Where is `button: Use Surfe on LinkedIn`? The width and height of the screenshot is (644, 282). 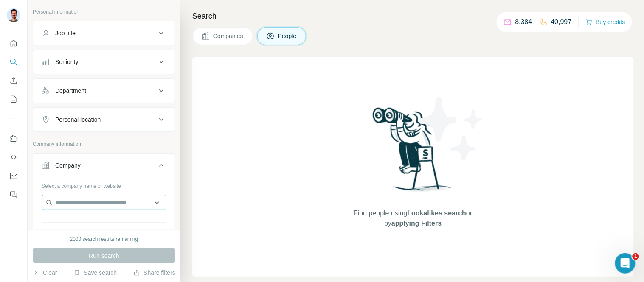 button: Use Surfe on LinkedIn is located at coordinates (14, 139).